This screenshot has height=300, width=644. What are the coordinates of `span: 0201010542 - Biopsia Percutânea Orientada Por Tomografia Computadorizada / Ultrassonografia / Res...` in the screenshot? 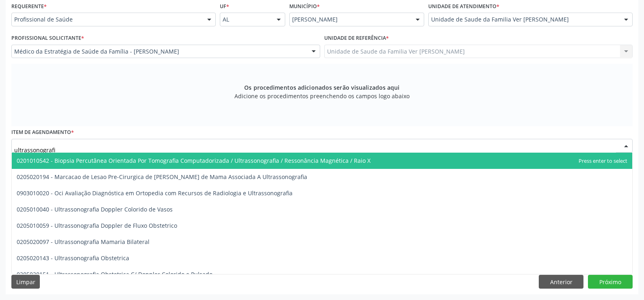 It's located at (193, 161).